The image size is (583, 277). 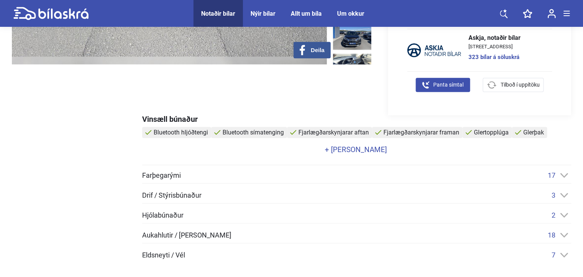 I want to click on a: Um okkur, so click(x=351, y=13).